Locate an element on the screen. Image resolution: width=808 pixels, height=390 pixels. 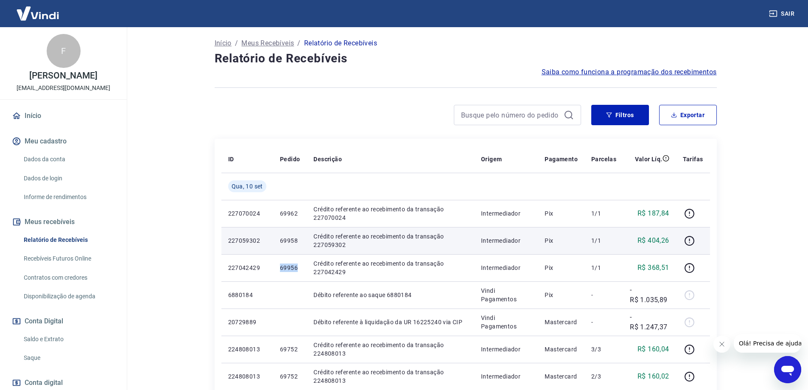
p: Crédito referente ao recebimento da transação 227070024 is located at coordinates (390, 213).